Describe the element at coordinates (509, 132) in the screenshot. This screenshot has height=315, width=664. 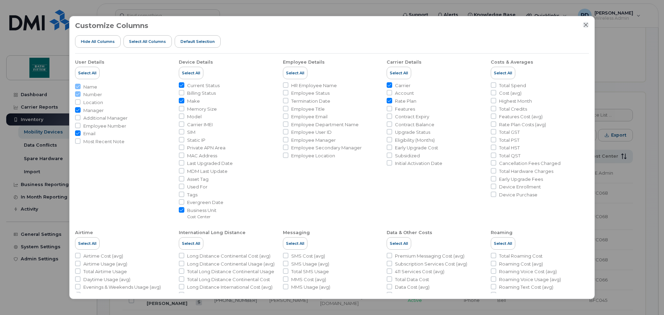
I see `span: Total GST` at that location.